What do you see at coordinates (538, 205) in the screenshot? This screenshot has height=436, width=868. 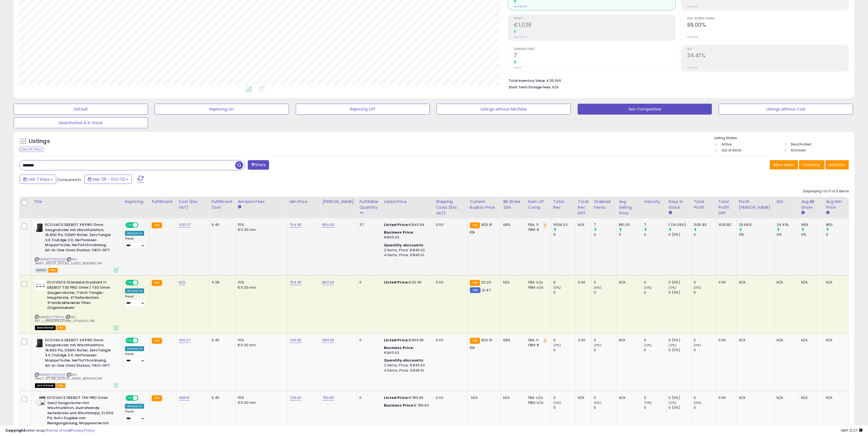 I see `div: Num of Comp.` at bounding box center [538, 205].